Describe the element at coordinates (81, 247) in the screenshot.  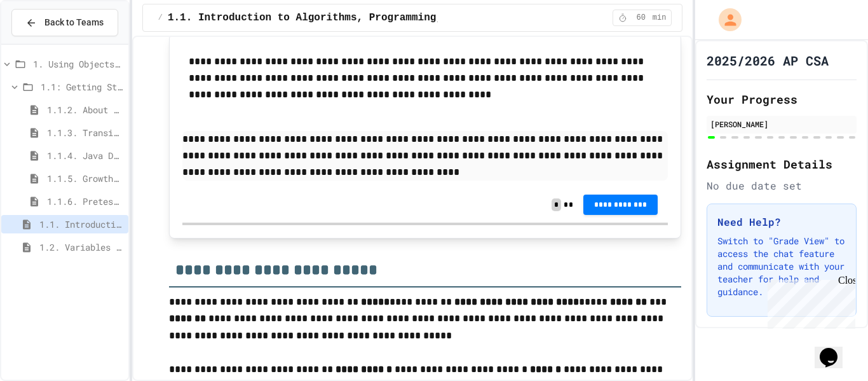
I see `span: 1.2. Variables and Data Types` at that location.